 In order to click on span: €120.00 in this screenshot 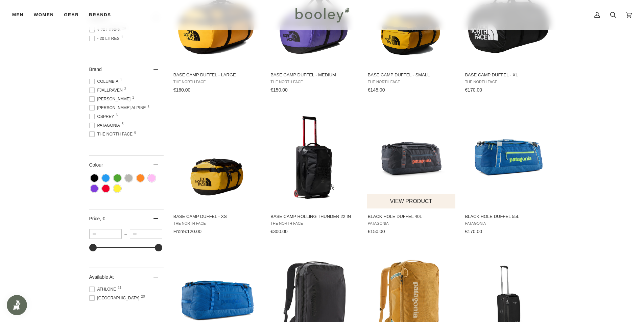, I will do `click(193, 231)`.